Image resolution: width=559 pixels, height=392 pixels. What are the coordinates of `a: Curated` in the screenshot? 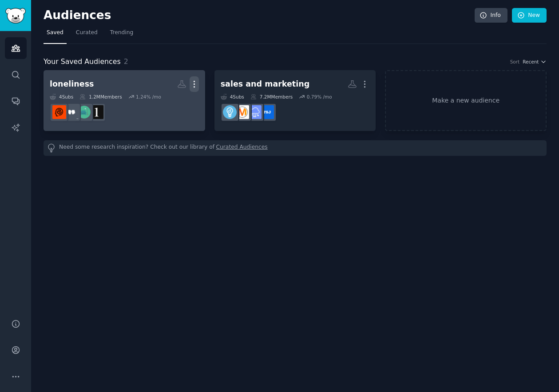 It's located at (86, 35).